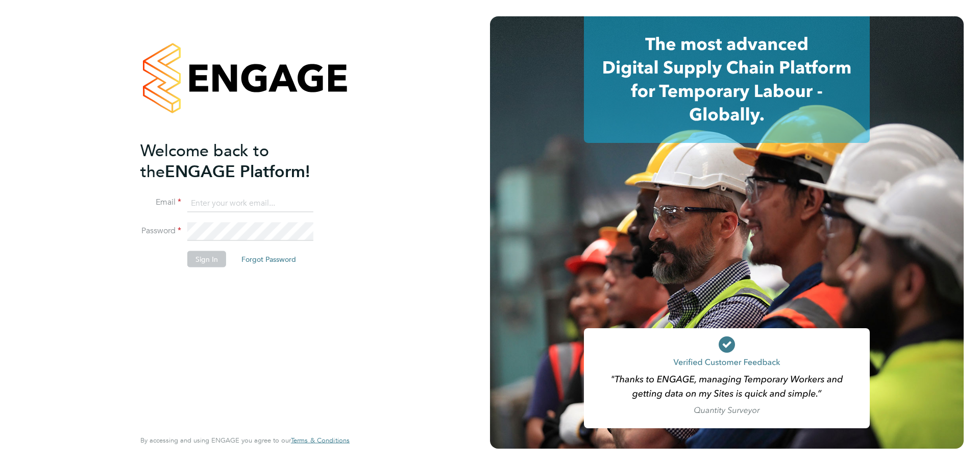  What do you see at coordinates (320, 440) in the screenshot?
I see `span: Terms & Conditions` at bounding box center [320, 440].